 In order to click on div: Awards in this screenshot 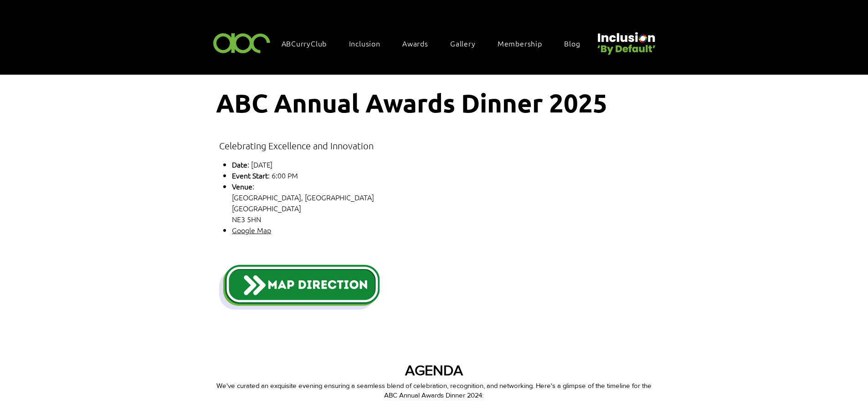, I will do `click(420, 43)`.